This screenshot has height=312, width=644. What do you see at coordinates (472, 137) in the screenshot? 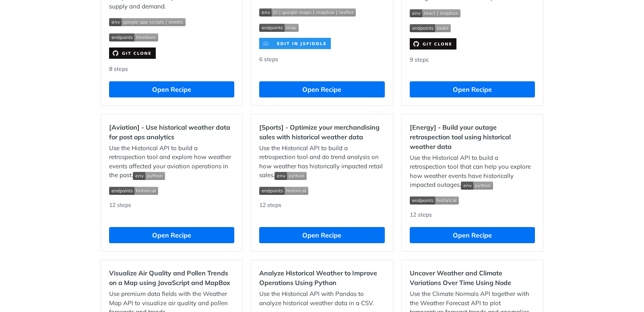
I see `h2: [Energy] - Build your outage retrospection tool using historical weather data` at bounding box center [472, 137].